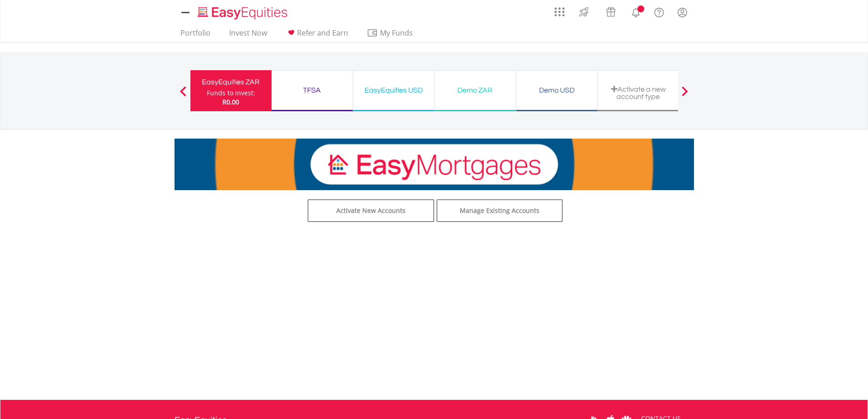  I want to click on img: thrive-v2.svg, so click(583, 12).